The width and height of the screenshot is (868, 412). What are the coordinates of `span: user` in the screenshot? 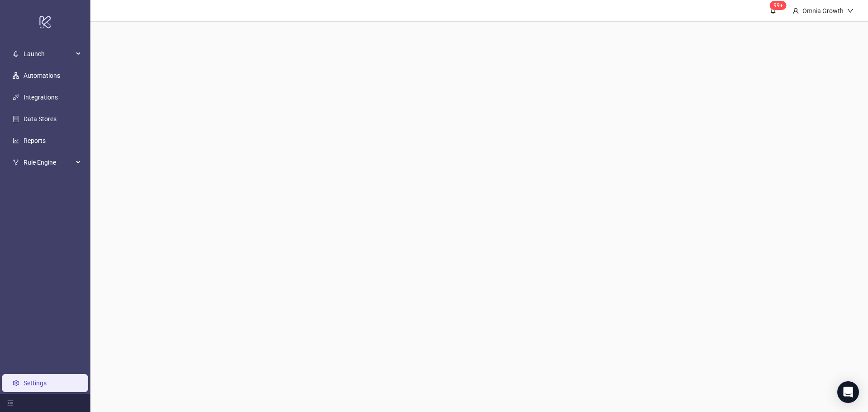 It's located at (796, 10).